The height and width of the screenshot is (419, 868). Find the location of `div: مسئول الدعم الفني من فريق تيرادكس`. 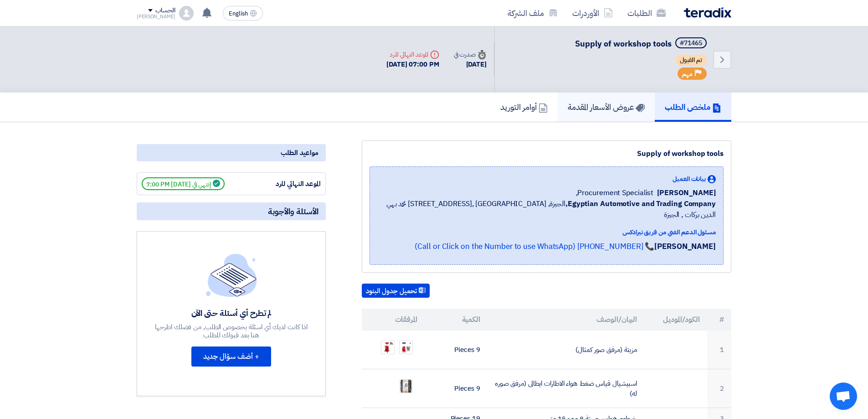

div: مسئول الدعم الفني من فريق تيرادكس is located at coordinates (546, 232).